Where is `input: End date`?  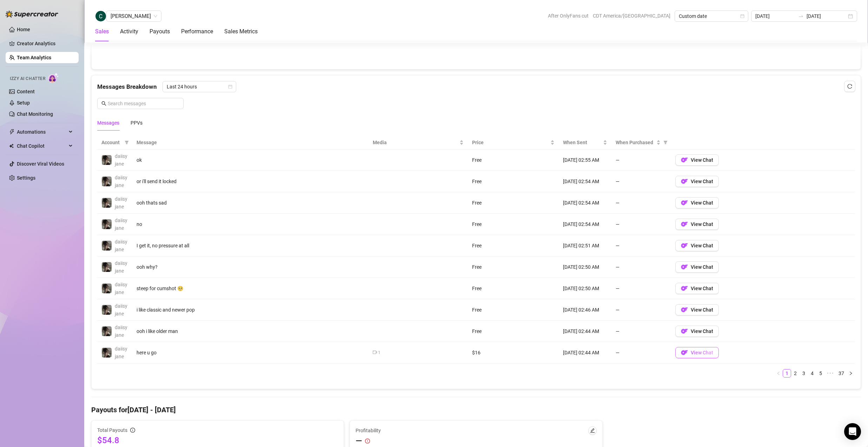
input: End date is located at coordinates (827, 16).